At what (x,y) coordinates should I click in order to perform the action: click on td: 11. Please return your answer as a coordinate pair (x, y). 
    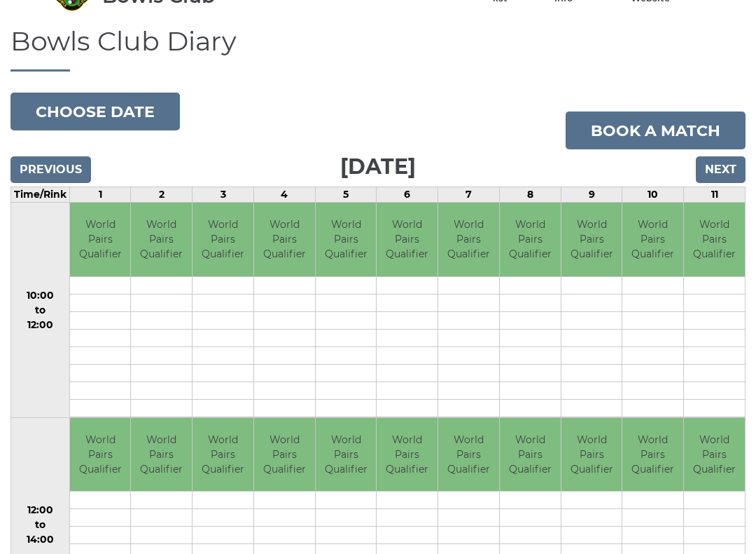
    Looking at the image, I should click on (715, 195).